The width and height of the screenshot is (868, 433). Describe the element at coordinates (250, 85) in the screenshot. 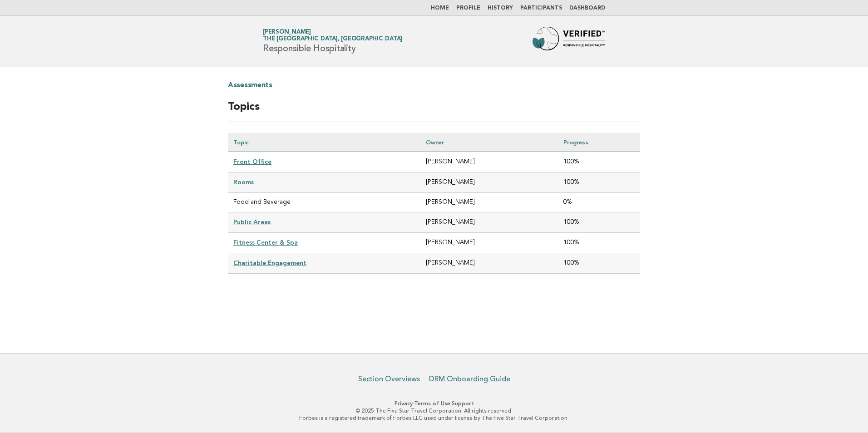

I see `a: Assessments` at that location.